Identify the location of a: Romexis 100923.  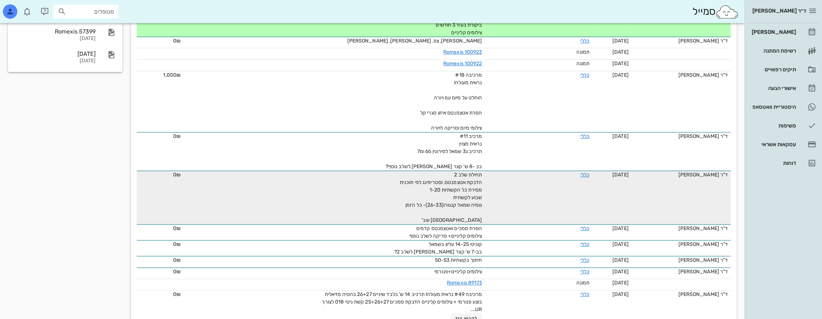
(462, 52).